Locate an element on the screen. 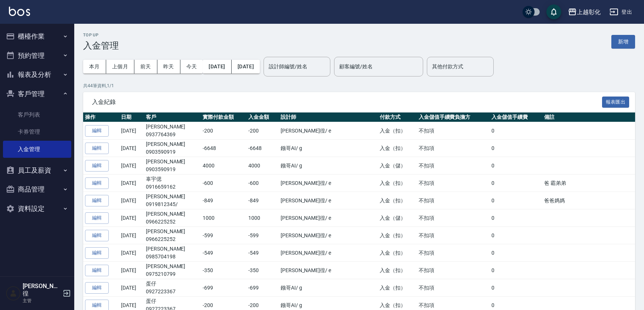 This screenshot has width=644, height=310. p: 主管 is located at coordinates (42, 300).